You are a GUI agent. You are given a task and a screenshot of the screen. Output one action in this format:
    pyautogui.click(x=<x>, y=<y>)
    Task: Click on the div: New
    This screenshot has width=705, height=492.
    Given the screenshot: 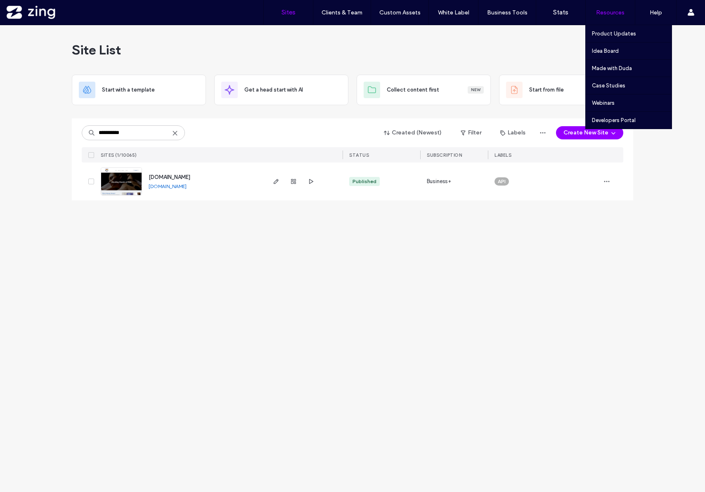 What is the action you would take?
    pyautogui.click(x=475, y=90)
    